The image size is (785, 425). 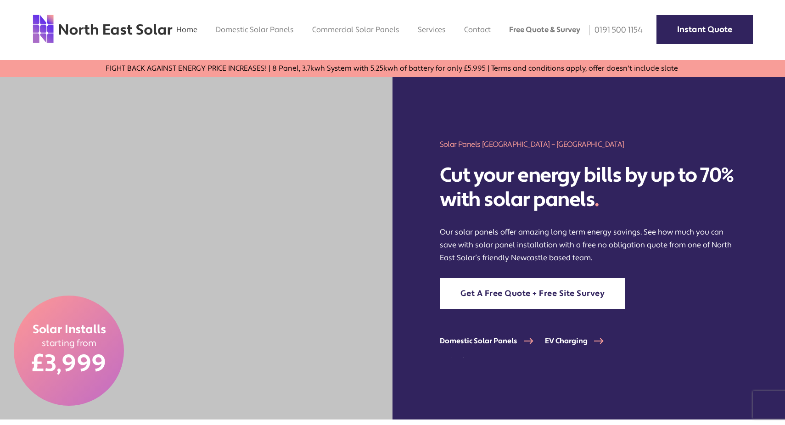 What do you see at coordinates (589, 245) in the screenshot?
I see `p: Our solar panels offer amazing long term energy savings. See how much you can save with solar pan...` at bounding box center [589, 245].